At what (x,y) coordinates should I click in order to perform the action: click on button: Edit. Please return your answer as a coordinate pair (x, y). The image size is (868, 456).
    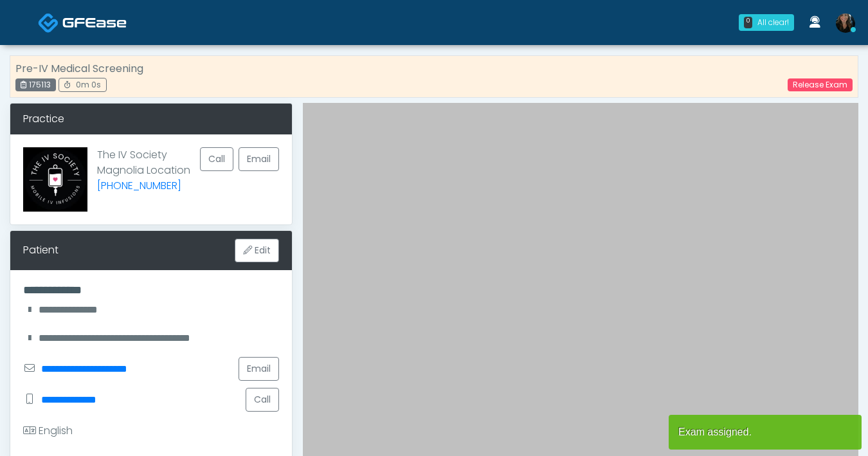
    Looking at the image, I should click on (257, 251).